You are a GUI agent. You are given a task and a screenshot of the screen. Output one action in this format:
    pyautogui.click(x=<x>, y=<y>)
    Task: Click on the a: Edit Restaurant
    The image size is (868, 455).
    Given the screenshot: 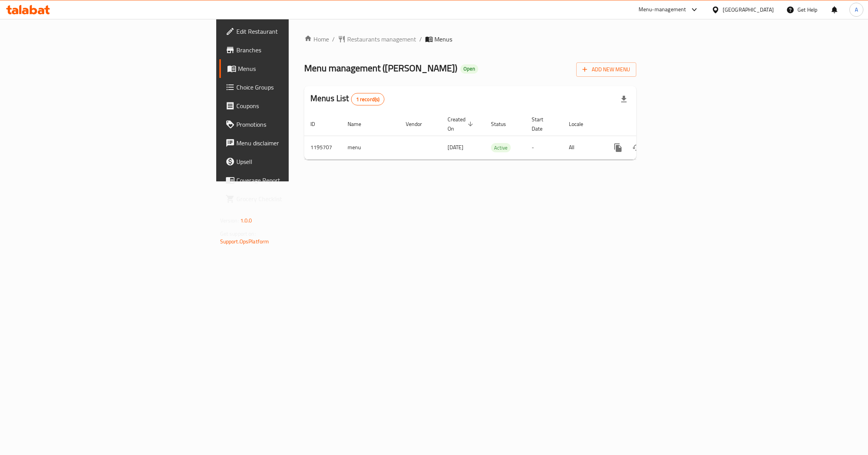 What is the action you would take?
    pyautogui.click(x=290, y=31)
    